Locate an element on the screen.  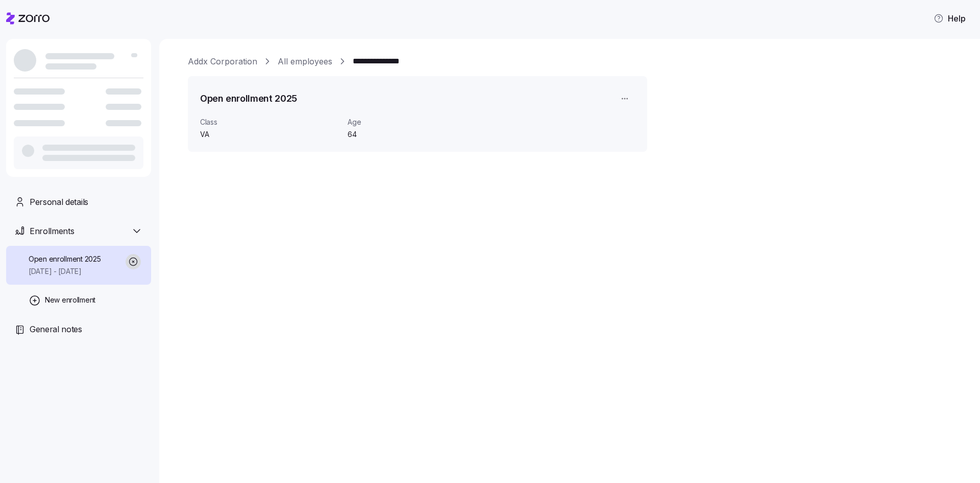
span: General notes is located at coordinates (56, 329).